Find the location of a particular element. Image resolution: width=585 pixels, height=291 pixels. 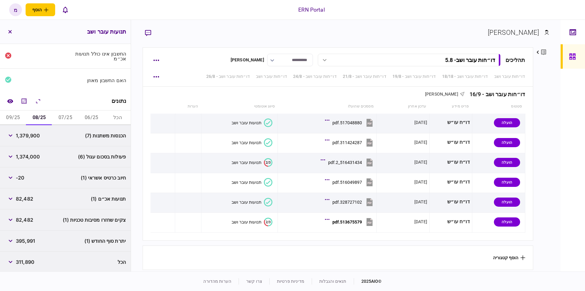

div: דו״חות עובר ושב - 5.8 is located at coordinates (471, 60).